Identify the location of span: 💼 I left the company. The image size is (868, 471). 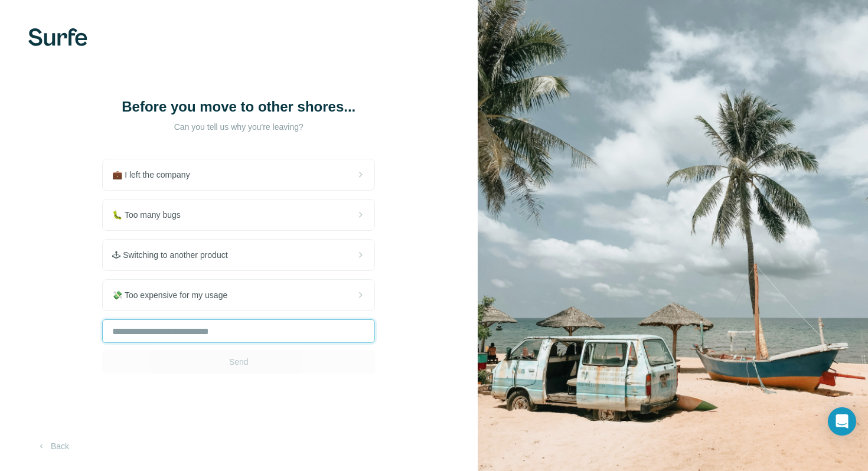
(155, 175).